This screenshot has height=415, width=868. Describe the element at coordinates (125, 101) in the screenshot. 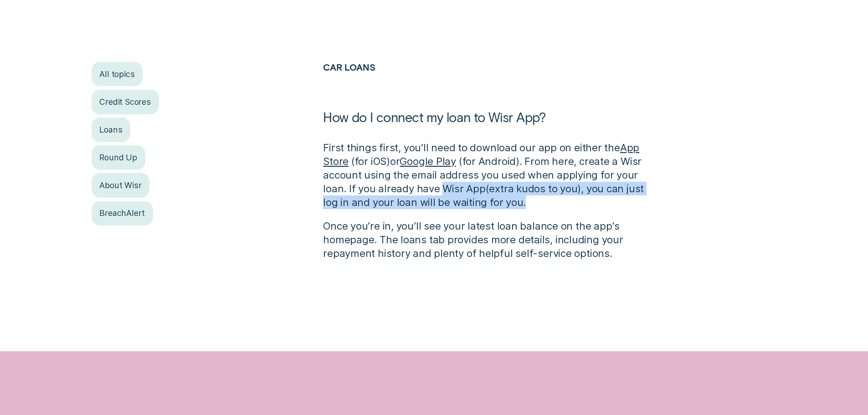

I see `div: Credit Scores` at that location.